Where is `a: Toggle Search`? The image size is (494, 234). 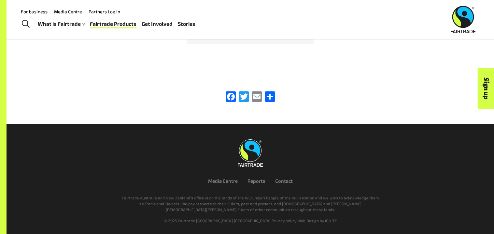
a: Toggle Search is located at coordinates (25, 24).